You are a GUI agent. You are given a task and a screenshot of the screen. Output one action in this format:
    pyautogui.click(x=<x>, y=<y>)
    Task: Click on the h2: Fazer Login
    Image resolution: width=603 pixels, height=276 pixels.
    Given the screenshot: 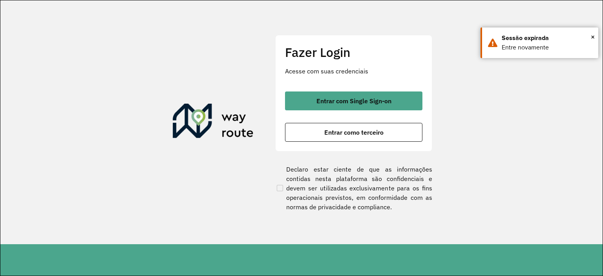 What is the action you would take?
    pyautogui.click(x=354, y=52)
    